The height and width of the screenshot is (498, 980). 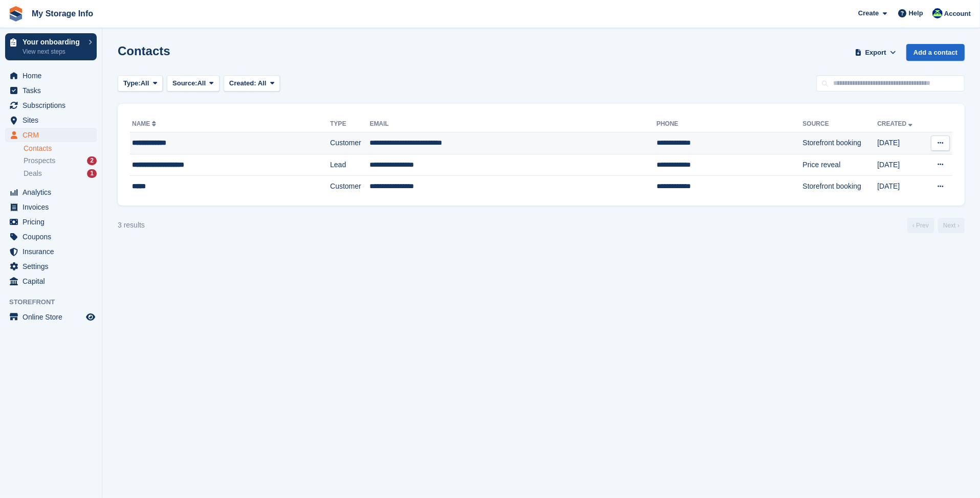 What do you see at coordinates (39, 160) in the screenshot?
I see `span: Prospects` at bounding box center [39, 160].